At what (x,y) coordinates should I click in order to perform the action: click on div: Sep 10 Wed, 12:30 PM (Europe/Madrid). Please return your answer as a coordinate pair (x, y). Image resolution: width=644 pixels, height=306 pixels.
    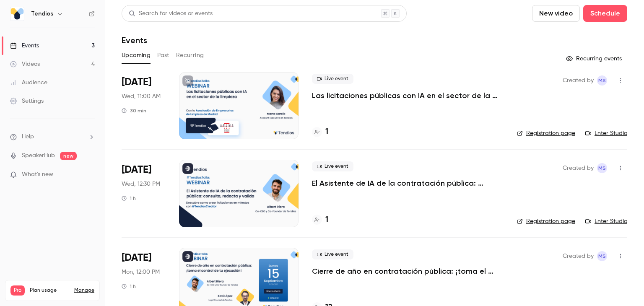
    Looking at the image, I should click on (143, 193).